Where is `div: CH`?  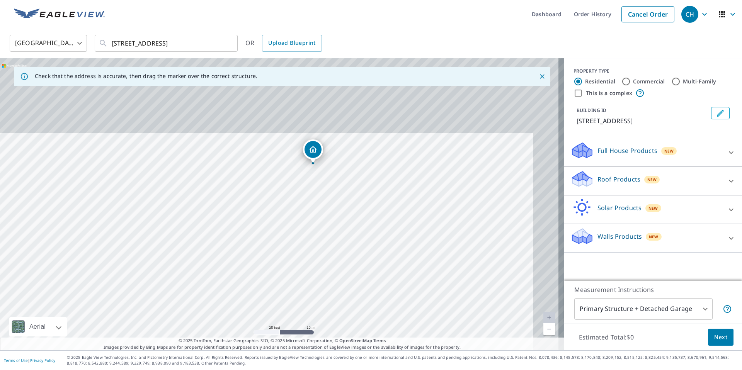
div: CH is located at coordinates (690, 14).